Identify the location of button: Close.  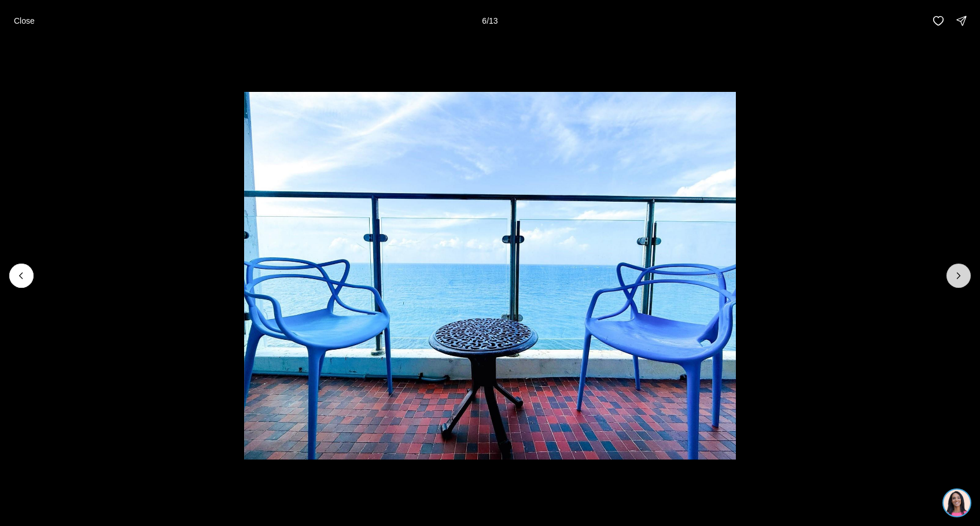
(24, 21).